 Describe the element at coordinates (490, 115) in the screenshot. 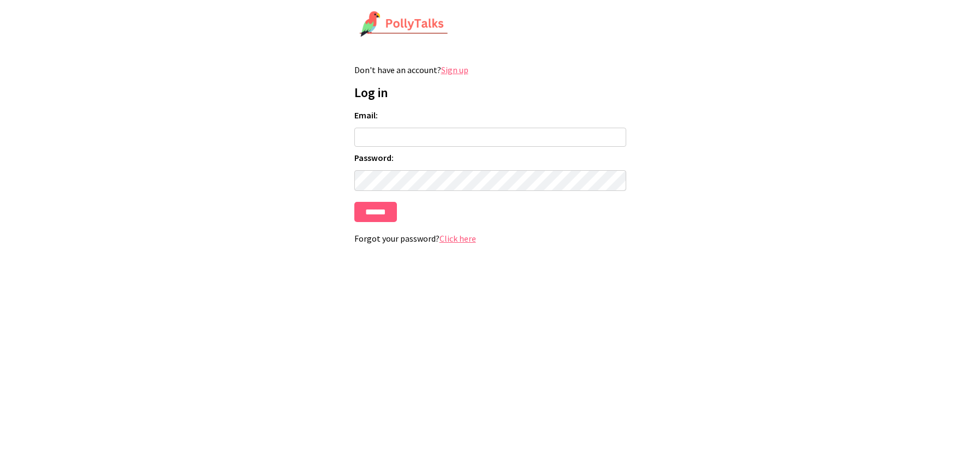

I see `label: Email:` at that location.